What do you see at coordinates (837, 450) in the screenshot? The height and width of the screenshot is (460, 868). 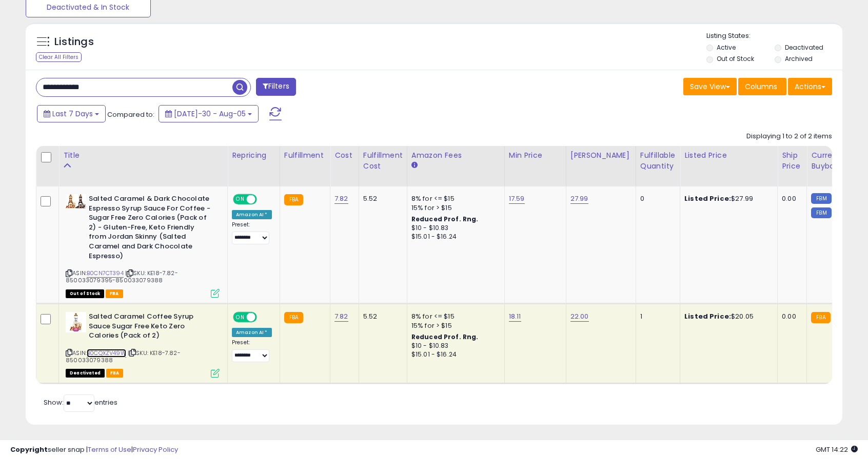 I see `span: 2025-08-13 14:22 GMT` at bounding box center [837, 450].